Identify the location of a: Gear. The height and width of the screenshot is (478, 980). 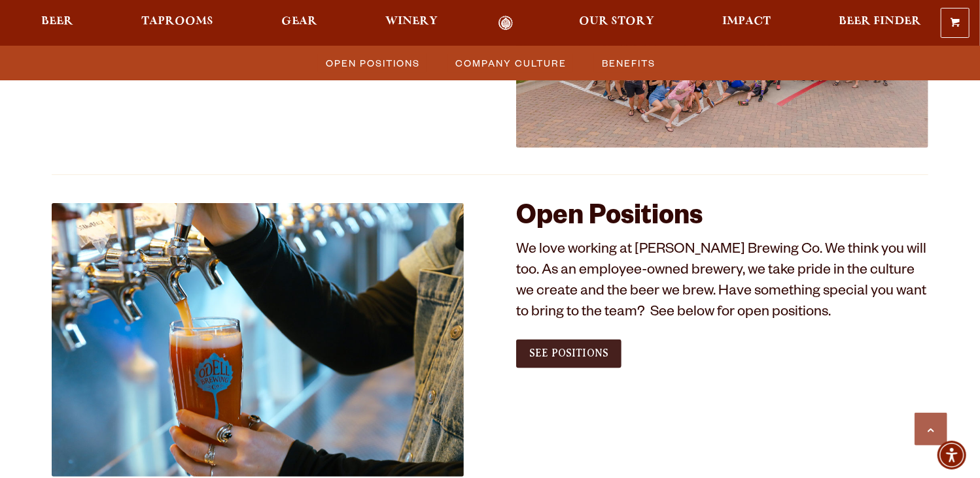
(299, 23).